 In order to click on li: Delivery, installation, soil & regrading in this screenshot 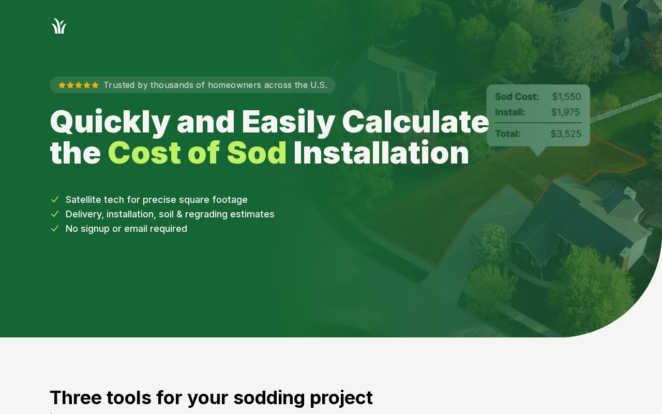, I will do `click(331, 214)`.